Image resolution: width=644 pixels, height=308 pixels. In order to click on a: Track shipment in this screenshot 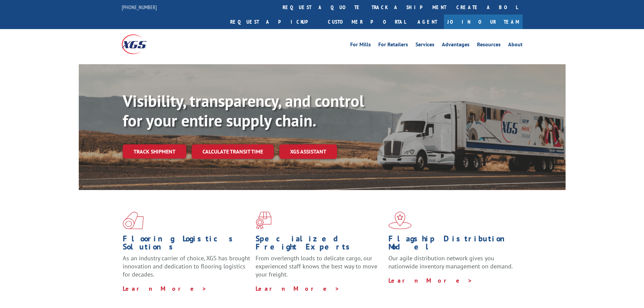, I will do `click(154, 151)`.